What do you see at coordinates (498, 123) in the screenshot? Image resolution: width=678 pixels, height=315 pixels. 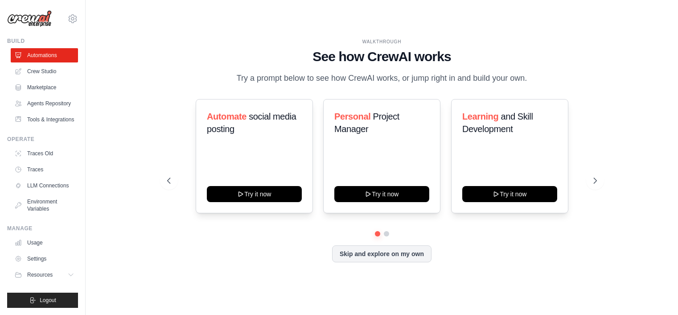 I see `span: and Skill Development` at bounding box center [498, 123].